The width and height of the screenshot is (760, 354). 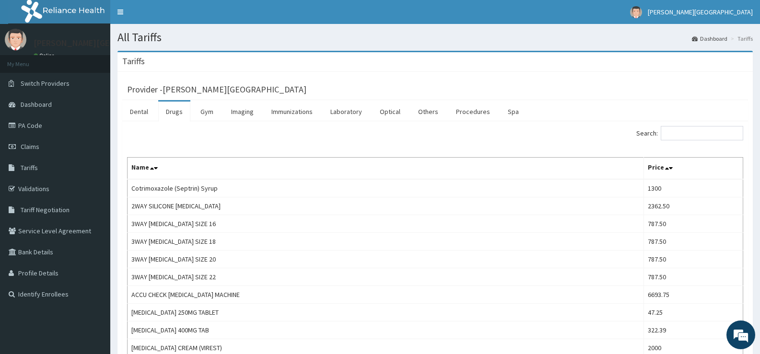 I want to click on a: Dental, so click(x=139, y=112).